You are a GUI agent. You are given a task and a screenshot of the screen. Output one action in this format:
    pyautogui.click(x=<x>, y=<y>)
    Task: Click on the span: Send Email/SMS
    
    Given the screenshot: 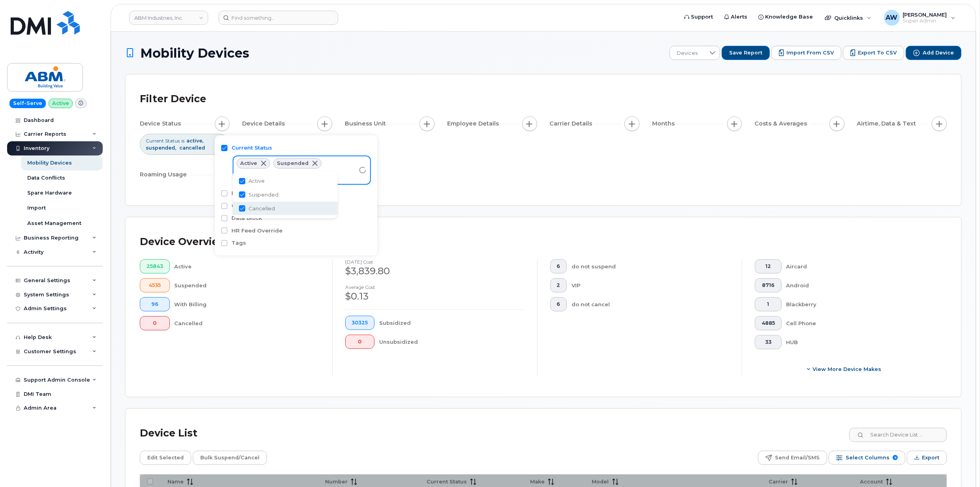 What is the action you would take?
    pyautogui.click(x=797, y=458)
    